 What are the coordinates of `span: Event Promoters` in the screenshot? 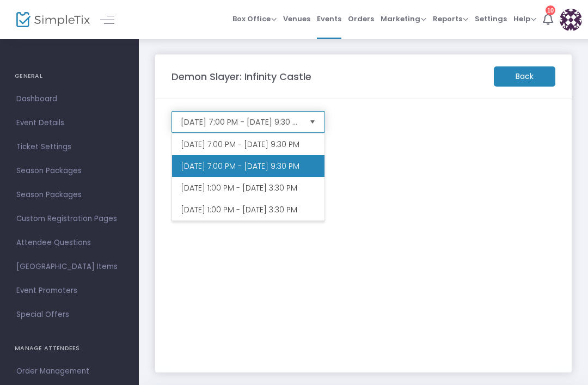 It's located at (69, 291).